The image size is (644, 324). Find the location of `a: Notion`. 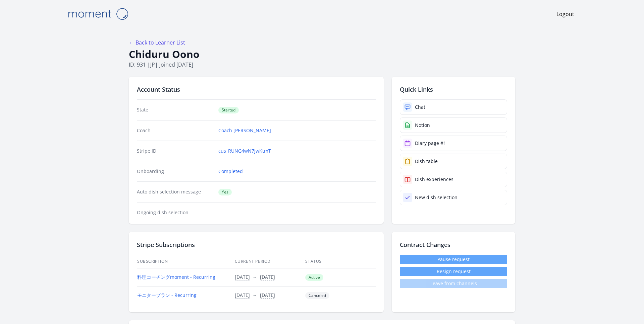

a: Notion is located at coordinates (454, 126).